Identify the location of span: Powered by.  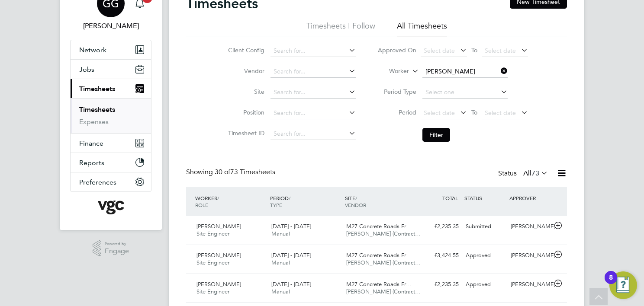
(117, 244).